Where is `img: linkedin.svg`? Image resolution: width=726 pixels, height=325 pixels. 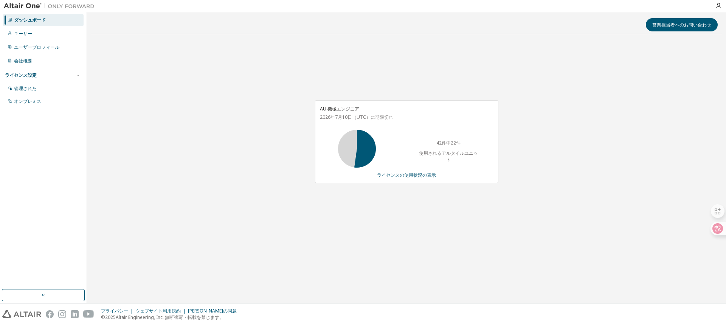 img: linkedin.svg is located at coordinates (74, 314).